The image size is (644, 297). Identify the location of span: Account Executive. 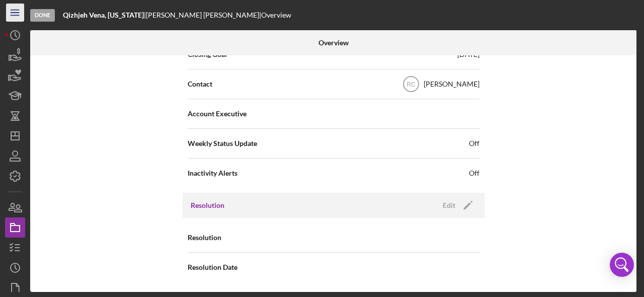
(217, 113).